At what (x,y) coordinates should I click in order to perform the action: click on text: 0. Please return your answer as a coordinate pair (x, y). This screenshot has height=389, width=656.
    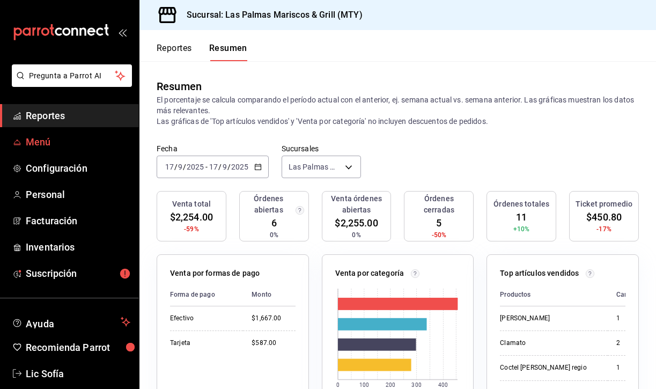
    Looking at the image, I should click on (338, 385).